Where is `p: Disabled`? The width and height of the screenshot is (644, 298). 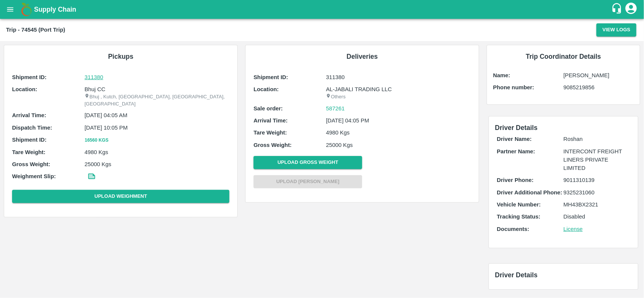
p: Disabled is located at coordinates (597, 217).